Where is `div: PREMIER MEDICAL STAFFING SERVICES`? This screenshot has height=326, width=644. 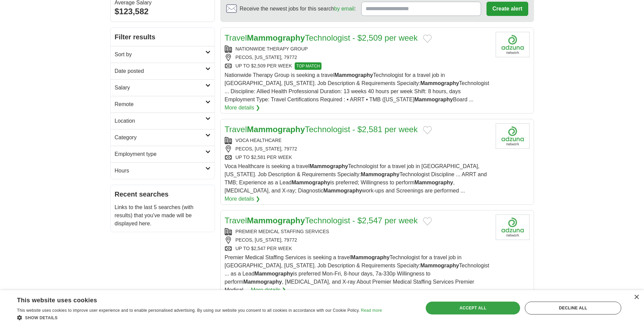 div: PREMIER MEDICAL STAFFING SERVICES is located at coordinates (357, 232).